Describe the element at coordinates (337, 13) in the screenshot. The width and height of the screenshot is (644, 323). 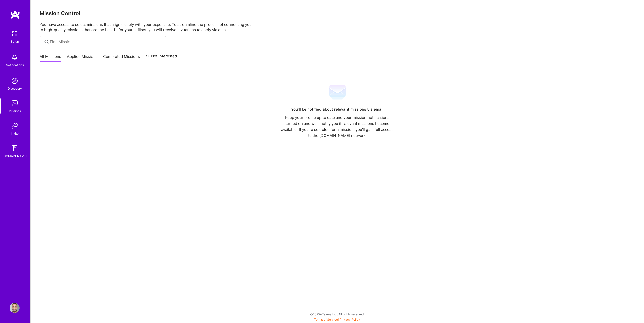
I see `h3: Mission Control` at that location.